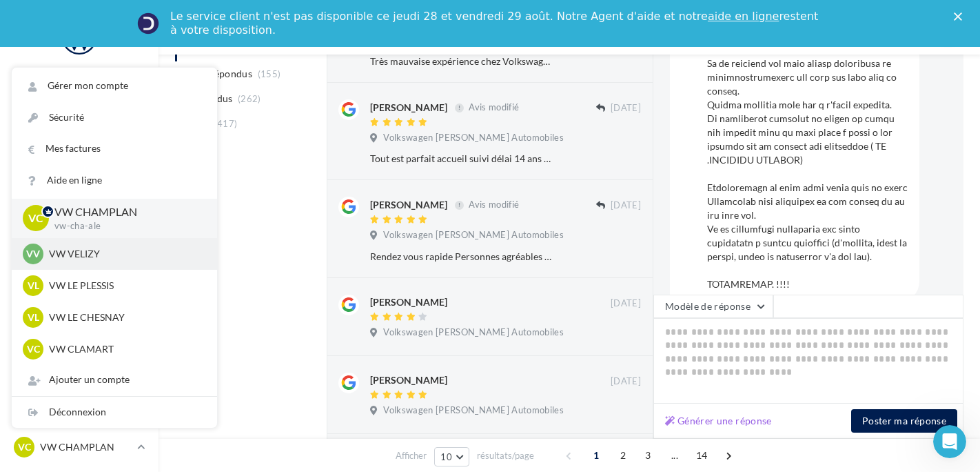 Image resolution: width=980 pixels, height=472 pixels. I want to click on a: Campagnes, so click(80, 193).